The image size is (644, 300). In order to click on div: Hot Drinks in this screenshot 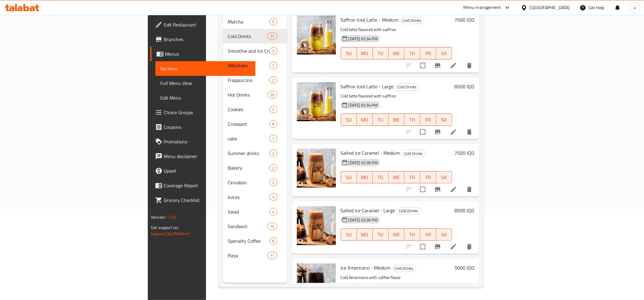, I will do `click(248, 95)`.